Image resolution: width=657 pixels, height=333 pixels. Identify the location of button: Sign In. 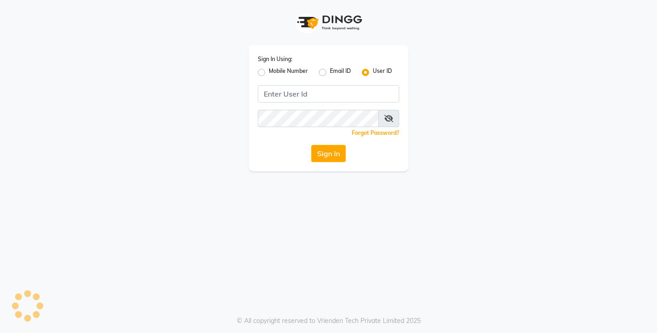
(328, 154).